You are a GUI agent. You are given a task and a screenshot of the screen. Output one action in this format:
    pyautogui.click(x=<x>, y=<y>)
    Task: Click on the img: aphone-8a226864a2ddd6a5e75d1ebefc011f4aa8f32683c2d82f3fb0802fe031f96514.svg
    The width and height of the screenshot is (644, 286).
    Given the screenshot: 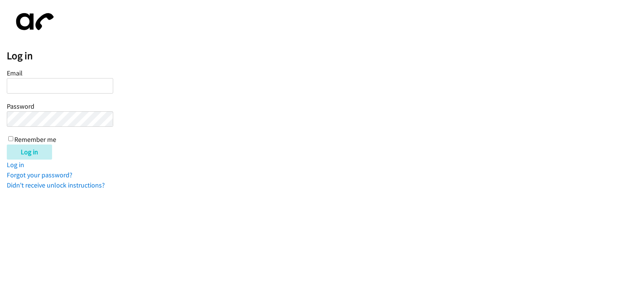 What is the action you would take?
    pyautogui.click(x=33, y=21)
    